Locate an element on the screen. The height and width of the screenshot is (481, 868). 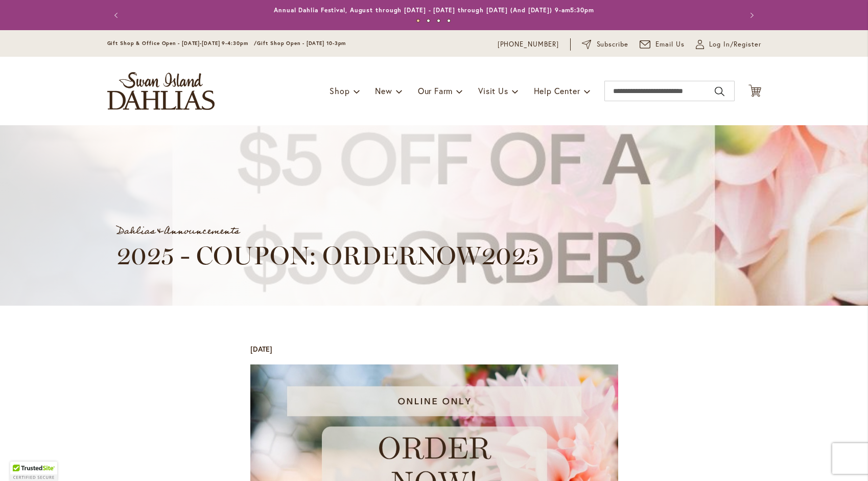
span: Email Us is located at coordinates (670, 44).